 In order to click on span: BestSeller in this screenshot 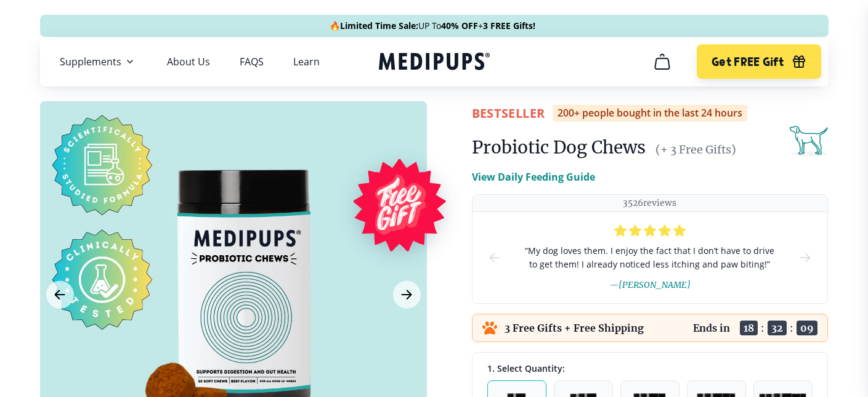, I will do `click(508, 113)`.